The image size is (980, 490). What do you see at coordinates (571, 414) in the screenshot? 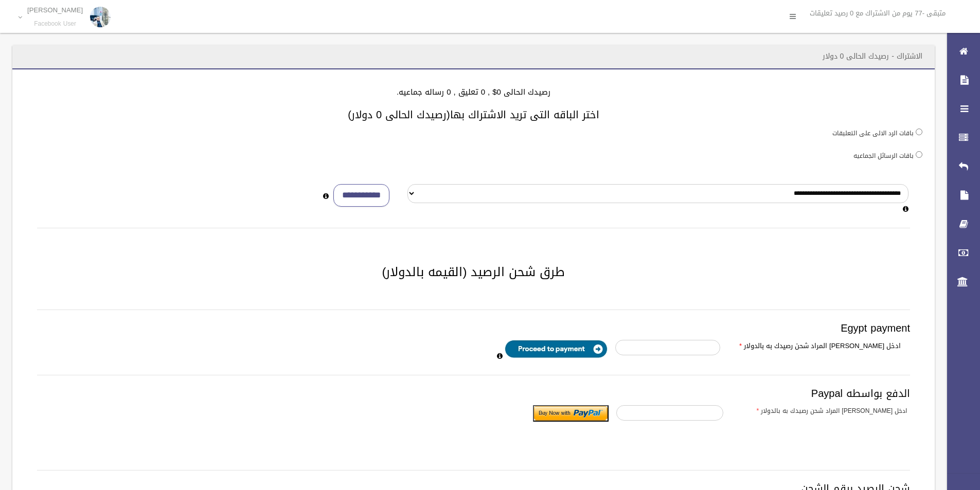
I see `input: Submit` at bounding box center [571, 414].